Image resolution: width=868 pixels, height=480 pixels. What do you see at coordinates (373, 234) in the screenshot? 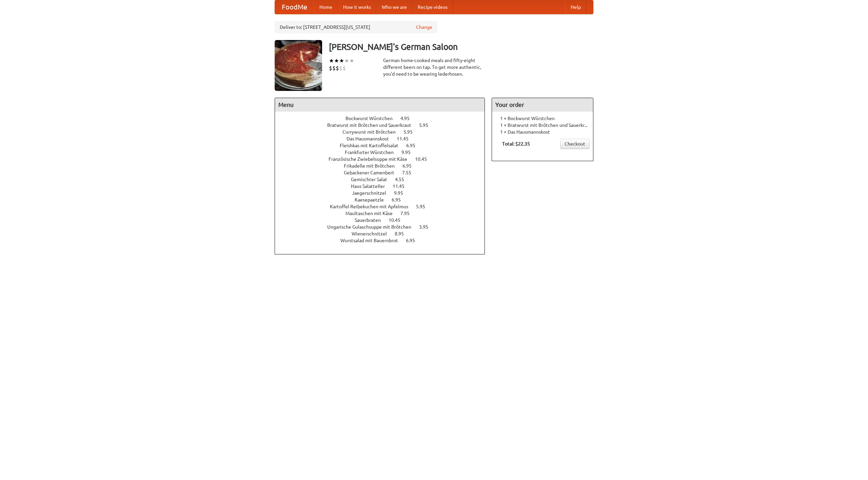
I see `span: Wienerschnitzel` at bounding box center [373, 234].